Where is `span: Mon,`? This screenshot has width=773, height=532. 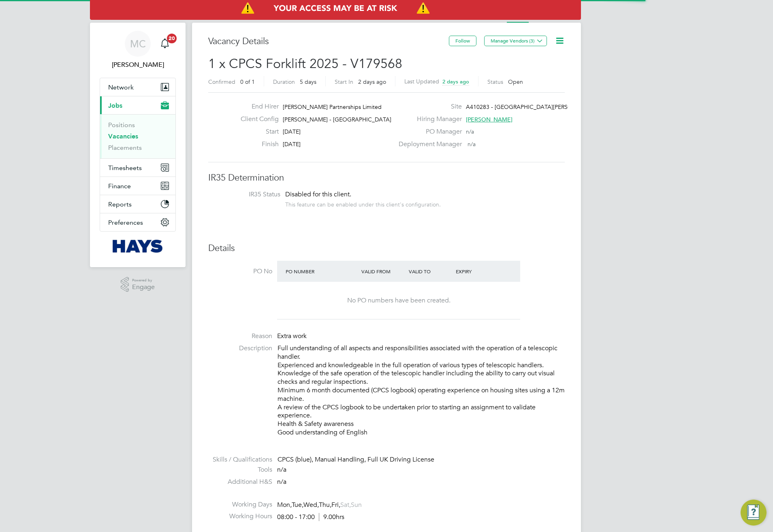 span: Mon, is located at coordinates (284, 505).